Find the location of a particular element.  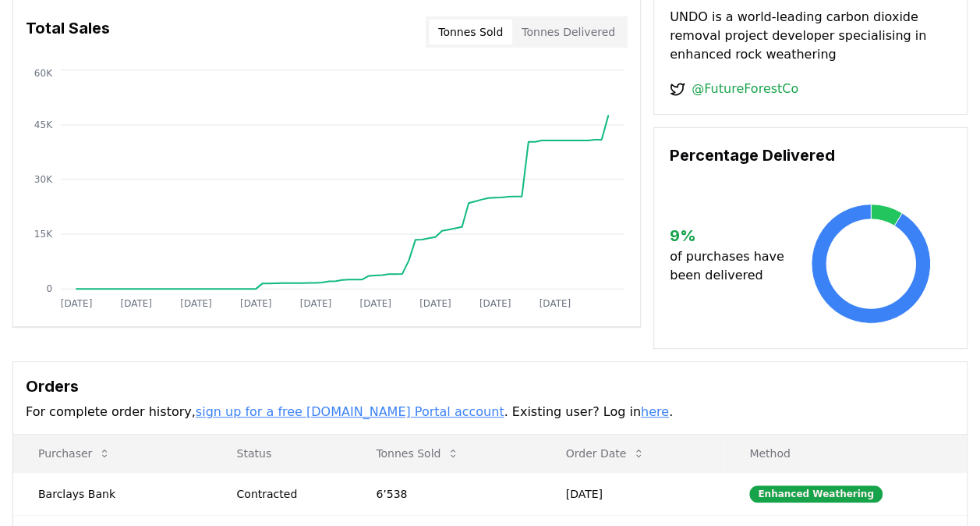

tspan: 45K is located at coordinates (44, 125).